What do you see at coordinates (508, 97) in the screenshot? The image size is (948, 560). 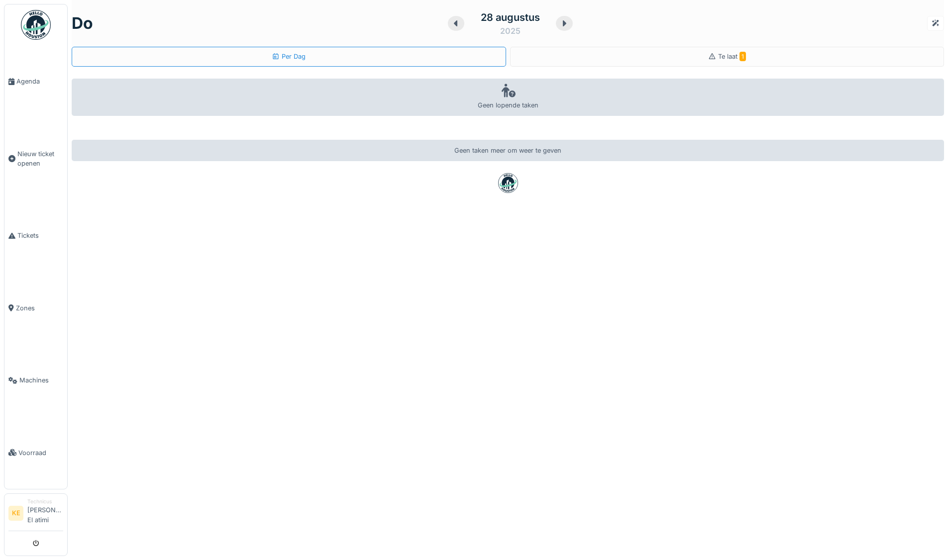 I see `div: Geen lopende taken` at bounding box center [508, 97].